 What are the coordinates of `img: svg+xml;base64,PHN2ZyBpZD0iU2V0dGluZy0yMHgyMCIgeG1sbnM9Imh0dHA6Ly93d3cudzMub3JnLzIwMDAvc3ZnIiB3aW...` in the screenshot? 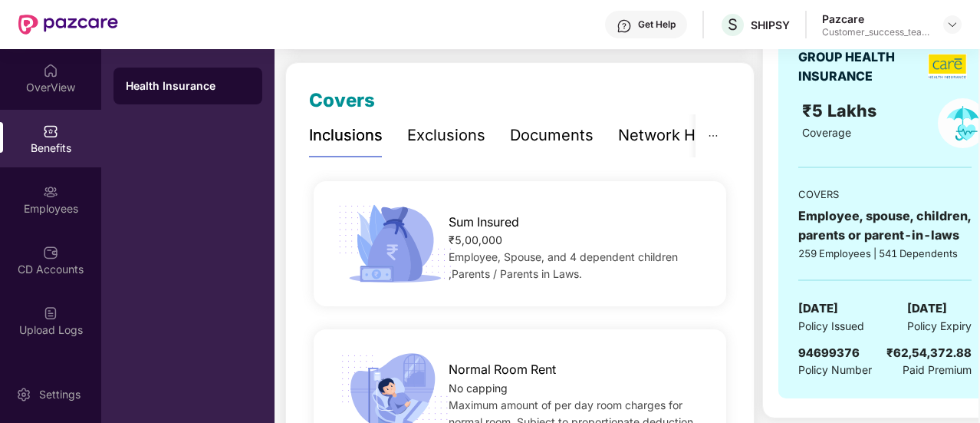 It's located at (23, 395).